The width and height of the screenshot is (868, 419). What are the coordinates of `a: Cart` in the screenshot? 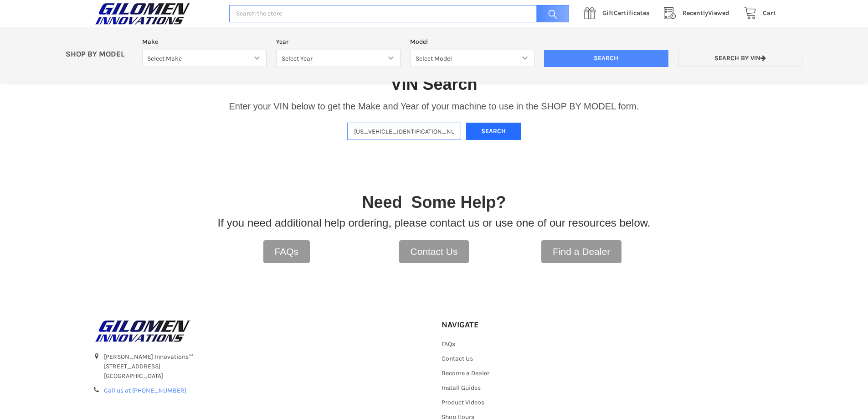 It's located at (757, 13).